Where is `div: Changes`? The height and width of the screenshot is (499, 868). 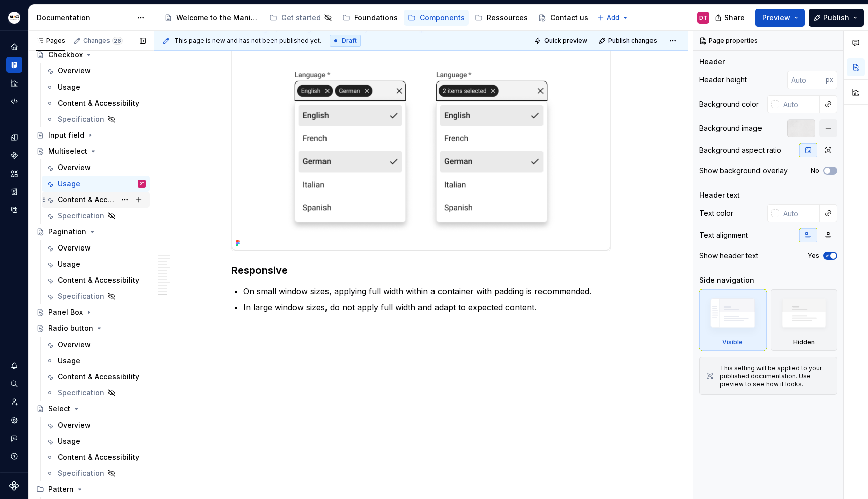
div: Changes is located at coordinates (103, 41).